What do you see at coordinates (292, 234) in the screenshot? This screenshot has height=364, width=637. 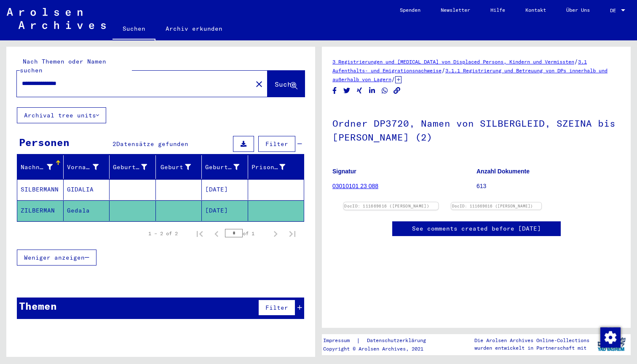 I see `button: Last page` at bounding box center [292, 234].